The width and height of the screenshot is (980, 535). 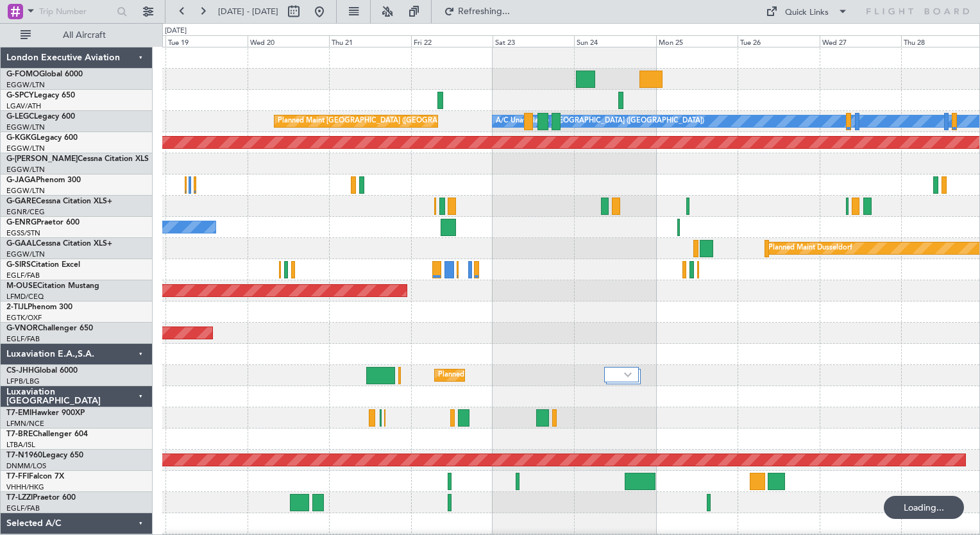 I want to click on div: Fri 22, so click(x=452, y=41).